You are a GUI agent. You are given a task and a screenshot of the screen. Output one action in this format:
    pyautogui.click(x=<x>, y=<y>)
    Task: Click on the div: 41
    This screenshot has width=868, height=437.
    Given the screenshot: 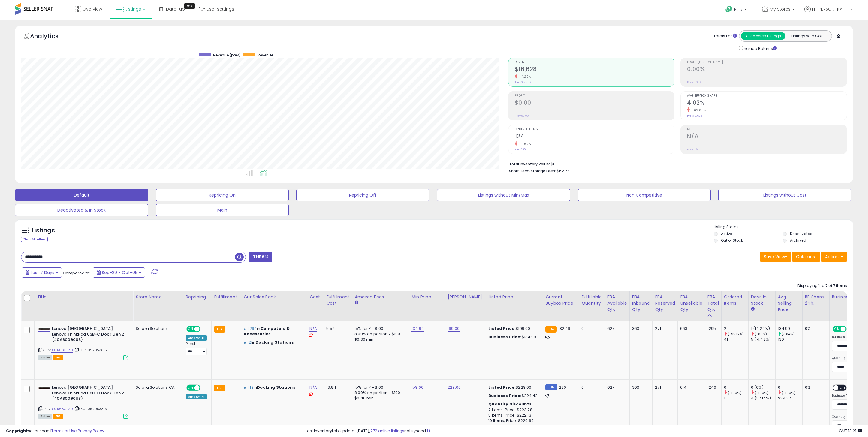 What is the action you would take?
    pyautogui.click(x=736, y=339)
    